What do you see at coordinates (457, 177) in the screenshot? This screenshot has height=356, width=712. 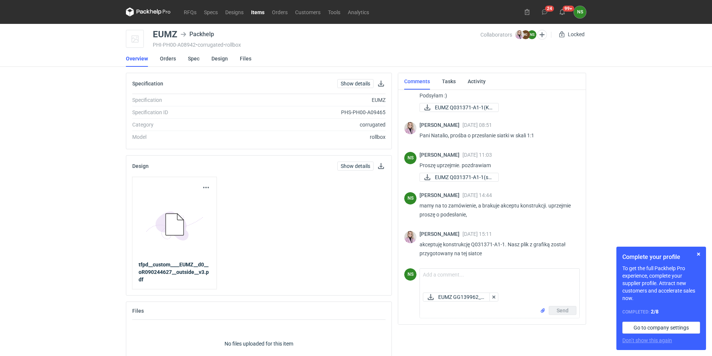 I see `div: EUMZ Q031371-A1-1(skala 1).pdf` at bounding box center [457, 177].